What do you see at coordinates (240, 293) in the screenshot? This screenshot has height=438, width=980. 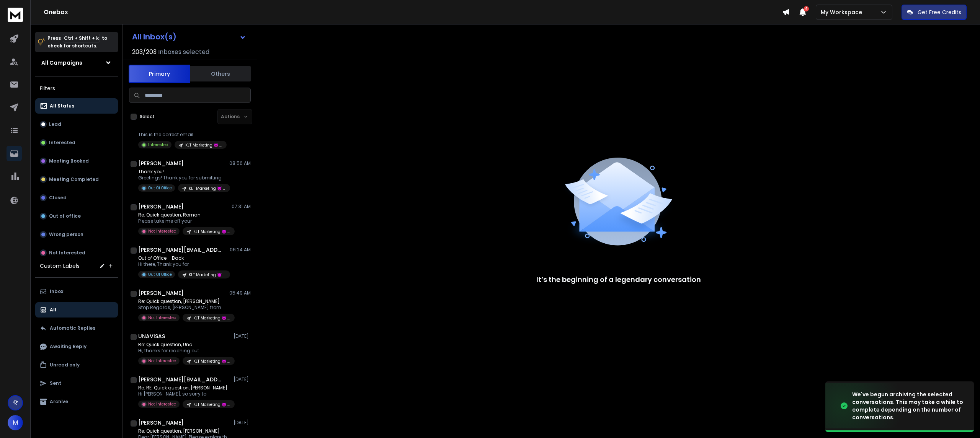 I see `p: 05:49 AM` at bounding box center [240, 293].